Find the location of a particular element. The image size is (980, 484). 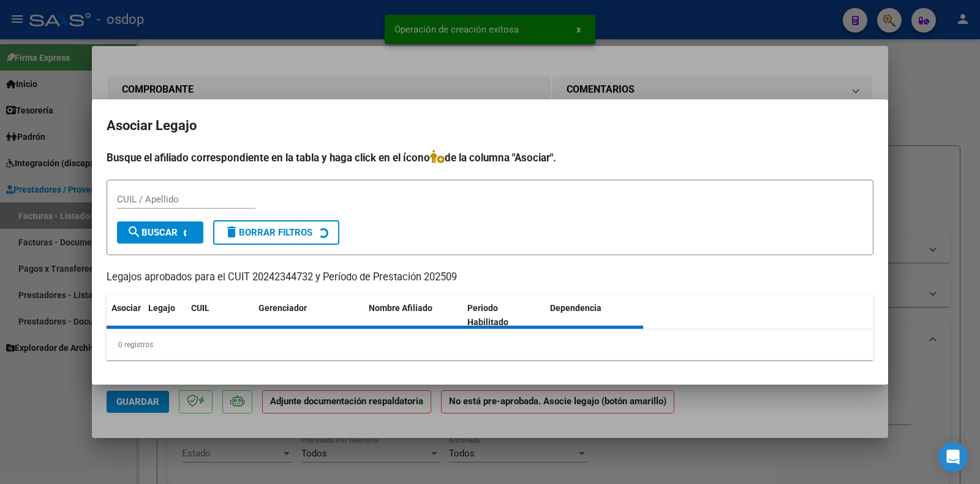

button: Buscar is located at coordinates (160, 232).